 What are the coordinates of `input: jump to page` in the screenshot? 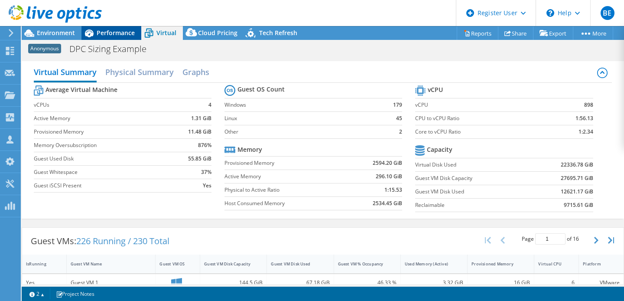 It's located at (550, 239).